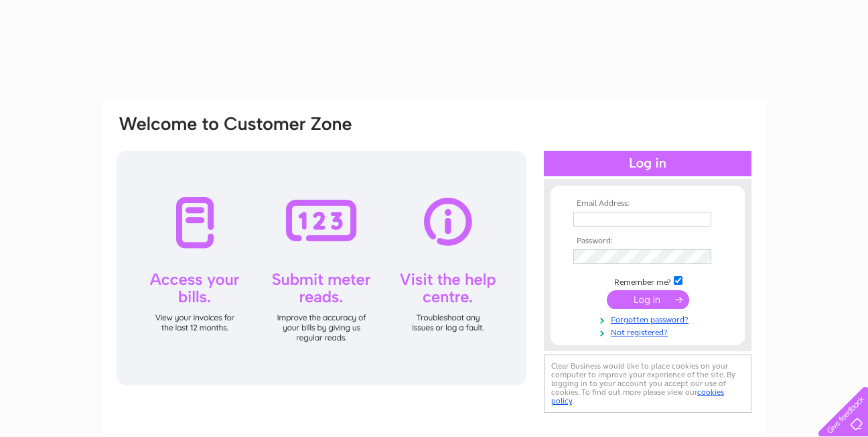 This screenshot has width=868, height=437. I want to click on a: Forgotten password?, so click(649, 318).